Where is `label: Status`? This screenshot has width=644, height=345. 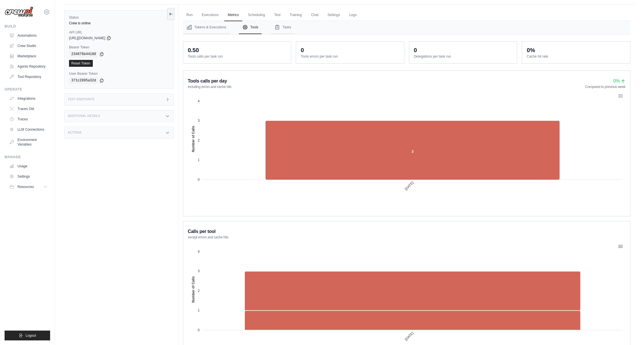
label: Status is located at coordinates (119, 18).